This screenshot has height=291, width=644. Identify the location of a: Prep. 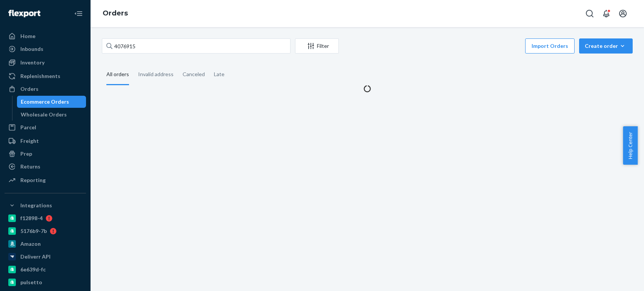
(45, 154).